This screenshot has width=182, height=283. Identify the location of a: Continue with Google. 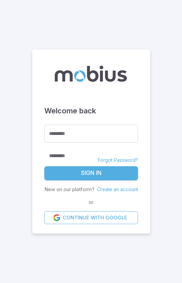
(91, 218).